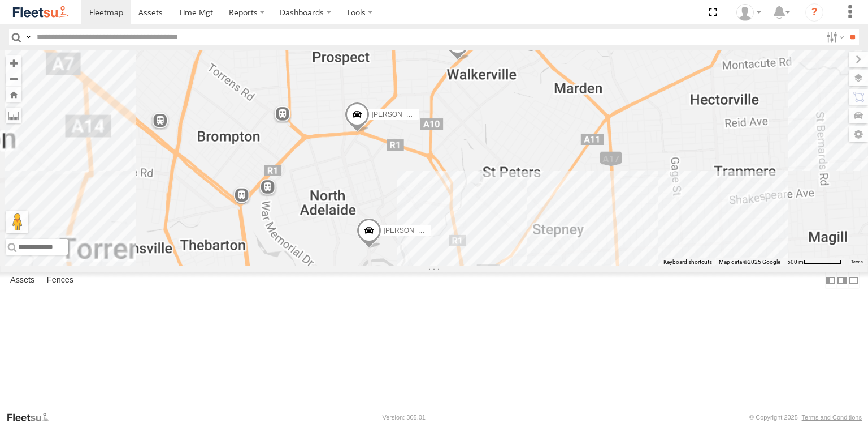 This screenshot has height=423, width=868. What do you see at coordinates (688, 262) in the screenshot?
I see `button: Keyboard shortcuts` at bounding box center [688, 262].